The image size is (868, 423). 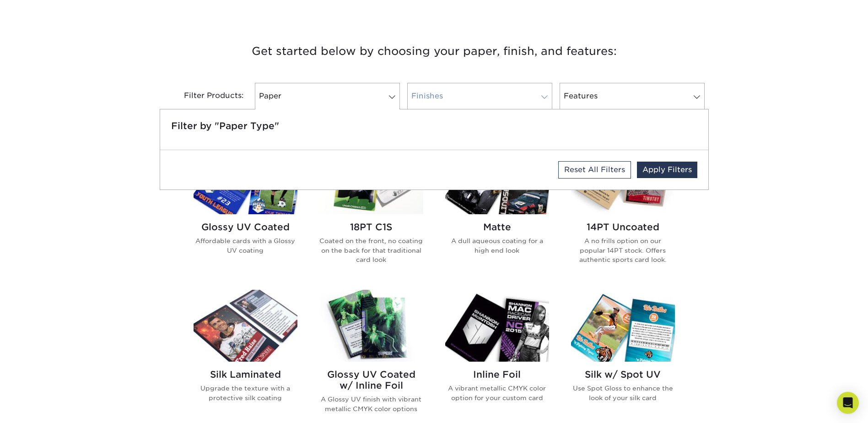 What do you see at coordinates (497, 325) in the screenshot?
I see `img: Inline Foil Trading Cards` at bounding box center [497, 325].